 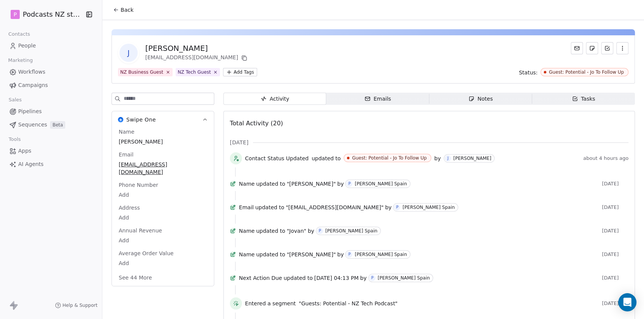 I want to click on span: about 4 hours ago, so click(x=605, y=158).